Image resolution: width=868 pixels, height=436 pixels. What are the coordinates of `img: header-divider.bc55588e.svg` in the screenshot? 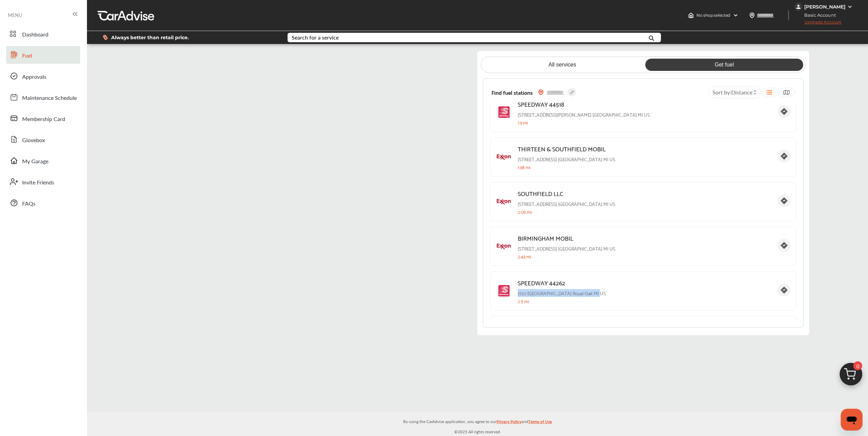 It's located at (788, 16).